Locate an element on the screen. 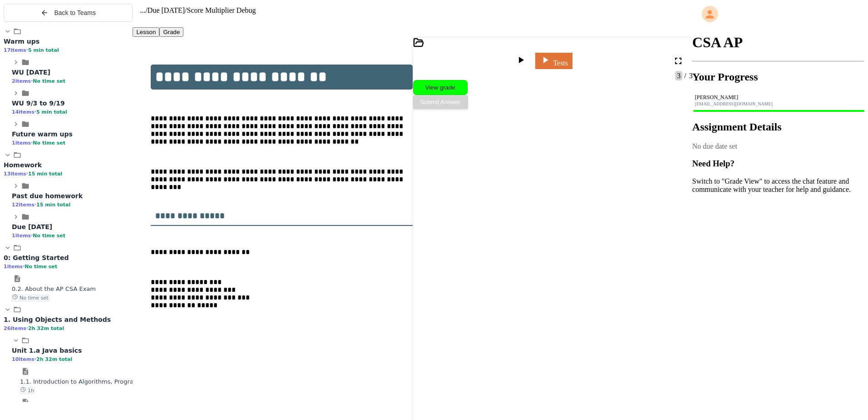 The image size is (868, 420). span: Unit 1.a Java basics is located at coordinates (47, 350).